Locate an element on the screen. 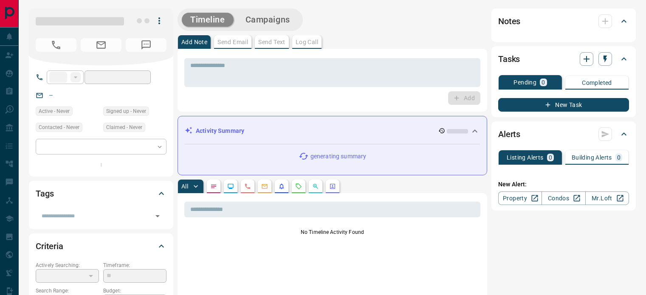  div: Tasks is located at coordinates (564, 59).